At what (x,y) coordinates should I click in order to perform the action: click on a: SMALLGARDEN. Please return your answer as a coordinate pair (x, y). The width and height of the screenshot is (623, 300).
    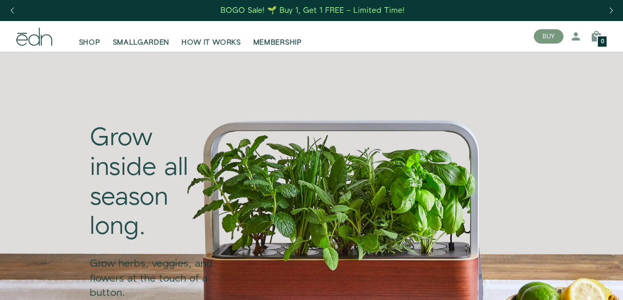
    Looking at the image, I should click on (141, 36).